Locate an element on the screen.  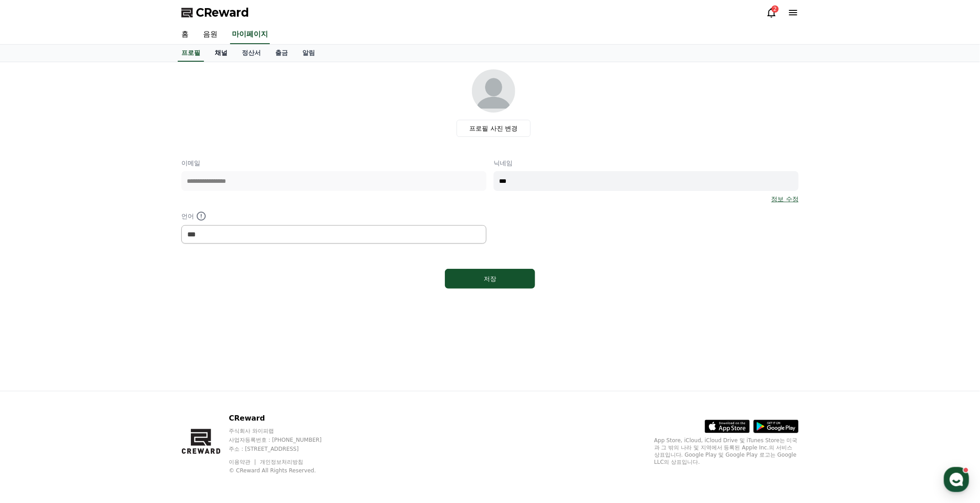
a: 설정 is located at coordinates (145, 297).